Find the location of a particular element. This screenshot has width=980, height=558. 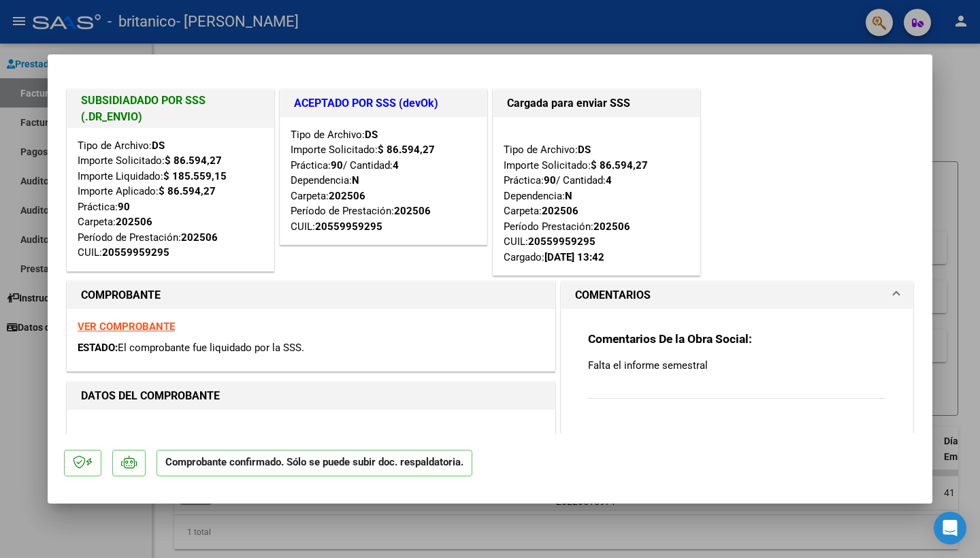

strong: COMPROBANTE is located at coordinates (120, 295).